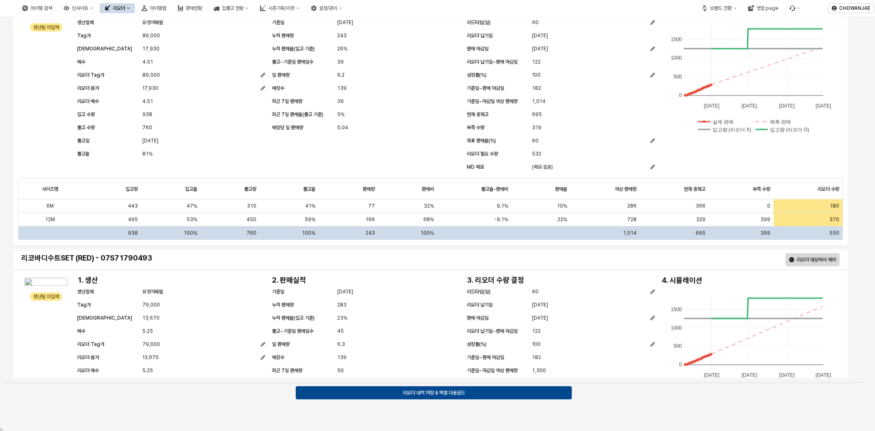 The image size is (875, 431). I want to click on span: 4.51, so click(148, 101).